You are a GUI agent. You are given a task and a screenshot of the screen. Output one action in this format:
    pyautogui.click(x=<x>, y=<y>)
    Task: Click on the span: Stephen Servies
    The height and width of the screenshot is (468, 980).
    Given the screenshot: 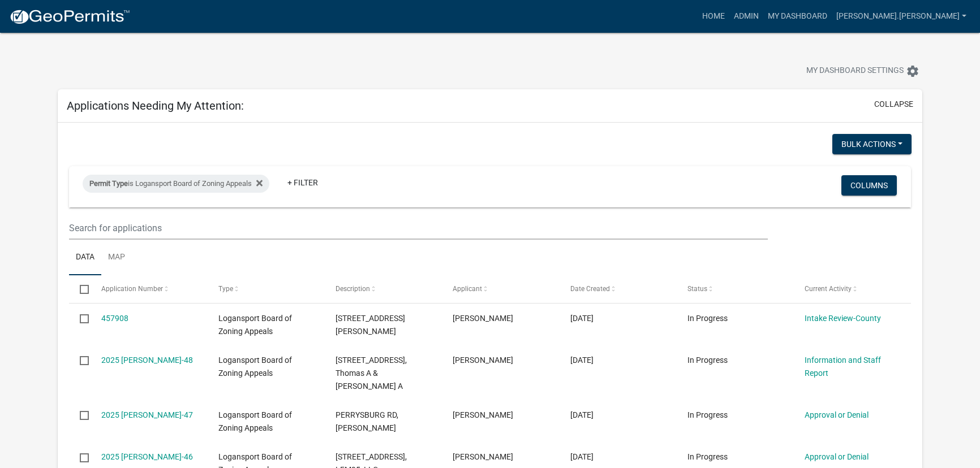 What is the action you would take?
    pyautogui.click(x=483, y=457)
    